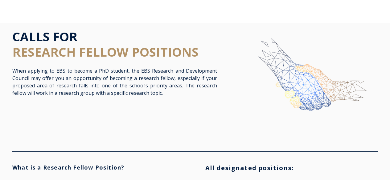  What do you see at coordinates (307, 83) in the screenshot?
I see `img: img-ebs-hand` at bounding box center [307, 83].